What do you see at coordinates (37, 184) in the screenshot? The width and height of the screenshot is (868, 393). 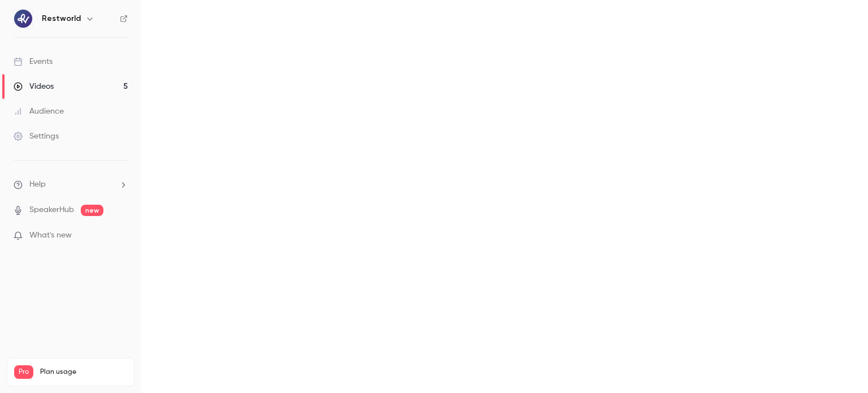 I see `span: Help` at bounding box center [37, 184].